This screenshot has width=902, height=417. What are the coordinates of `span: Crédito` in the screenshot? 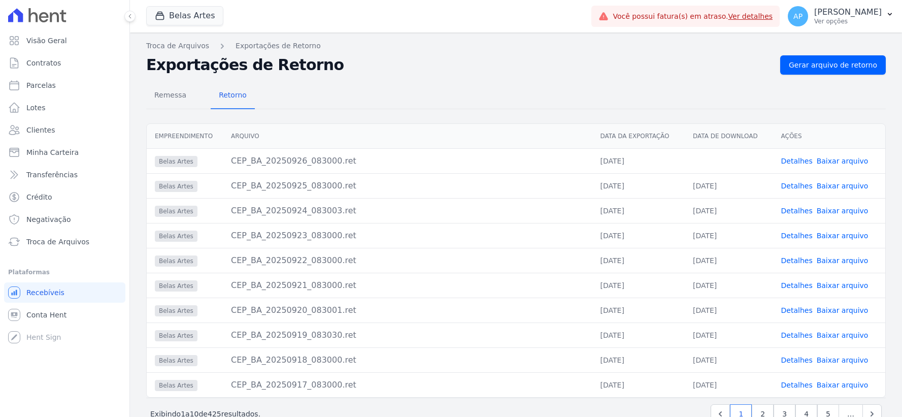 It's located at (39, 197).